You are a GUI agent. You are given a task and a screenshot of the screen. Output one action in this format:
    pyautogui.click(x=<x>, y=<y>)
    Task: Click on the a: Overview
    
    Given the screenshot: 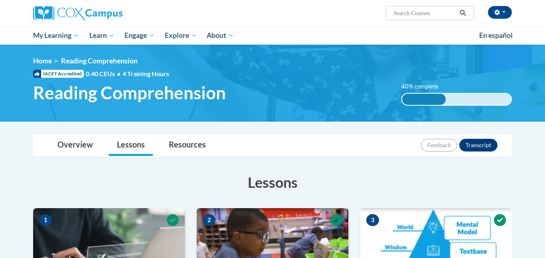 What is the action you would take?
    pyautogui.click(x=75, y=145)
    